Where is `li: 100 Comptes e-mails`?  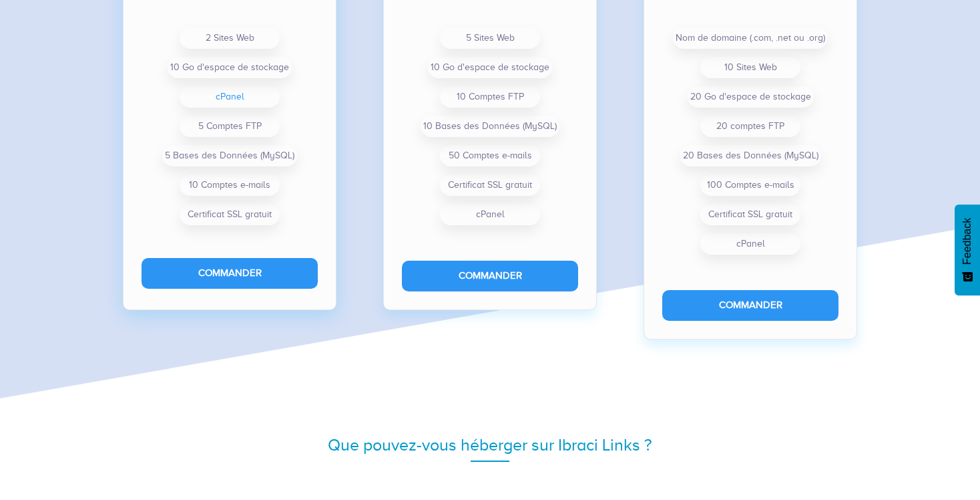
li: 100 Comptes e-mails is located at coordinates (751, 185).